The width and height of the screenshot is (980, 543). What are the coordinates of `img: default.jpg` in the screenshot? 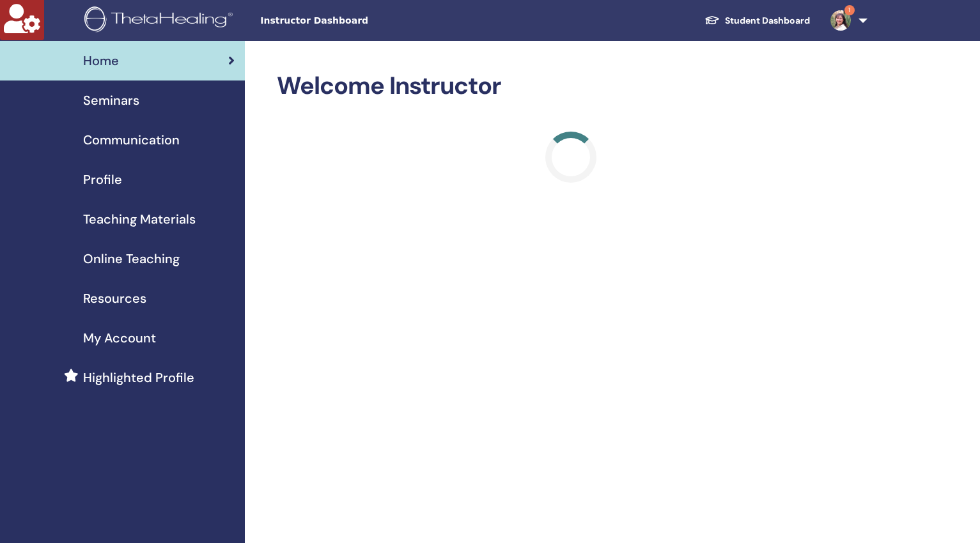 It's located at (840, 21).